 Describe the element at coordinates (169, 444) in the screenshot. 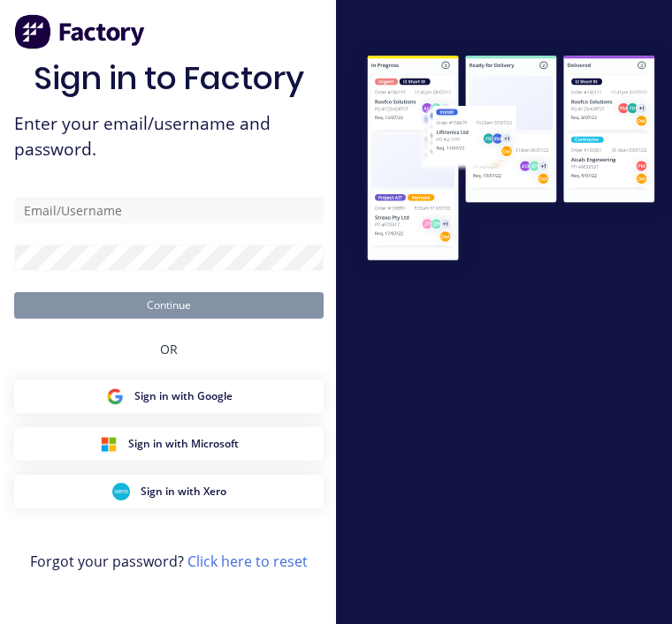

I see `button: Microsoft Sign inSign in with Microsoft` at that location.